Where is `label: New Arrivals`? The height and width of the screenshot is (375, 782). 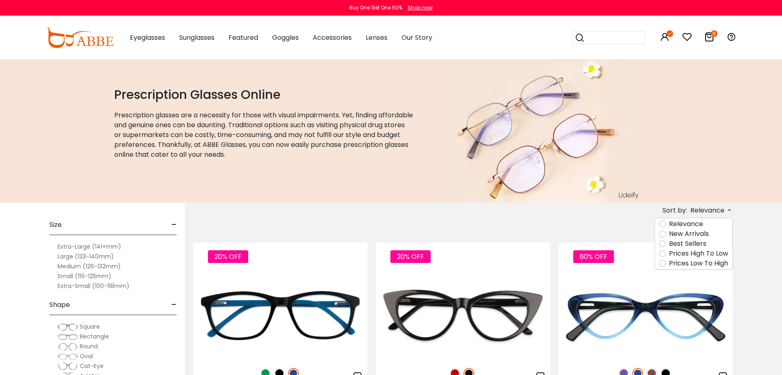
label: New Arrivals is located at coordinates (689, 234).